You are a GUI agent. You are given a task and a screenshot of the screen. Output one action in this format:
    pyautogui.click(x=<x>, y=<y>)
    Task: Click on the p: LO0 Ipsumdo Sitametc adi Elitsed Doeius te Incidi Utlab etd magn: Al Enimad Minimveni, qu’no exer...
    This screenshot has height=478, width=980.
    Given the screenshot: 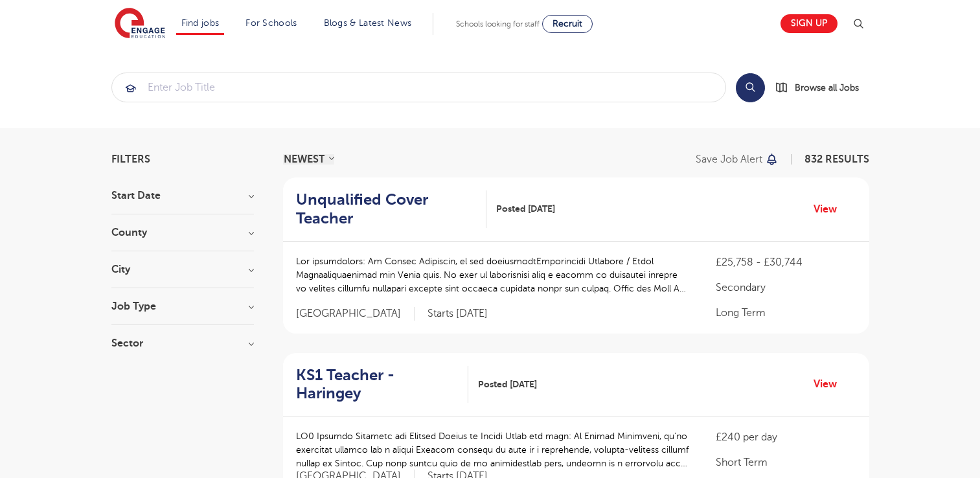 What is the action you would take?
    pyautogui.click(x=493, y=450)
    